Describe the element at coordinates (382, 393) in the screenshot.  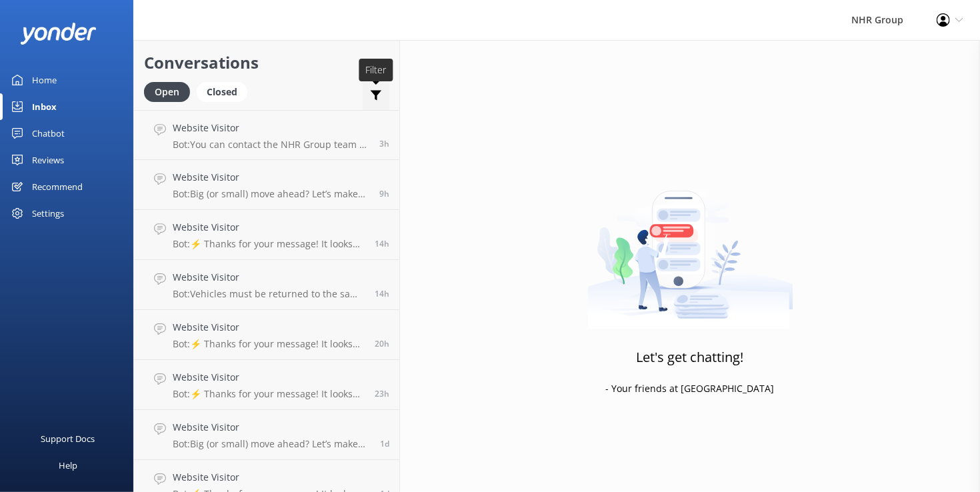
I see `span: Oct 06 2025 12:47pm (UTC +13:00) Pacific/Auckland` at that location.